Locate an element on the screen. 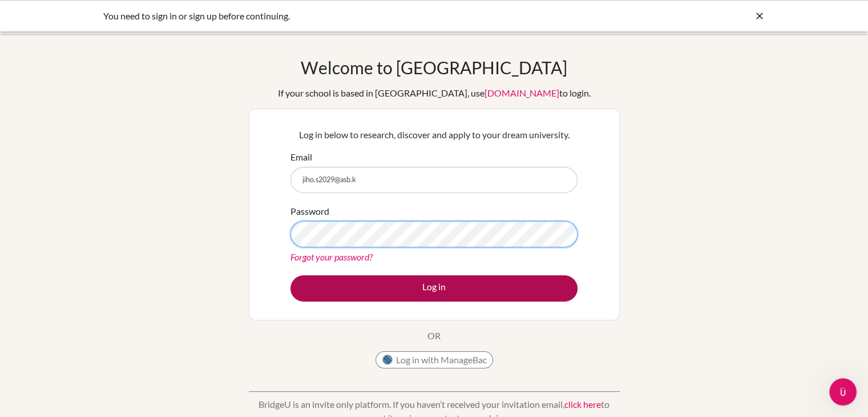 The width and height of the screenshot is (868, 417). label: Email is located at coordinates (301, 157).